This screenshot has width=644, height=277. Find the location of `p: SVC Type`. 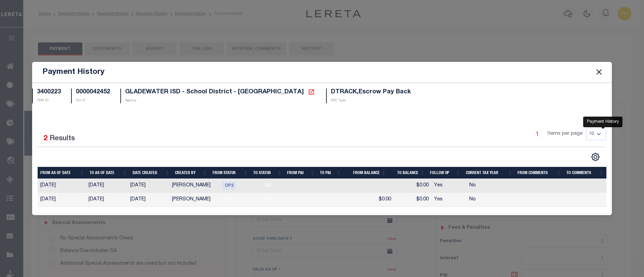

p: SVC Type is located at coordinates (371, 100).